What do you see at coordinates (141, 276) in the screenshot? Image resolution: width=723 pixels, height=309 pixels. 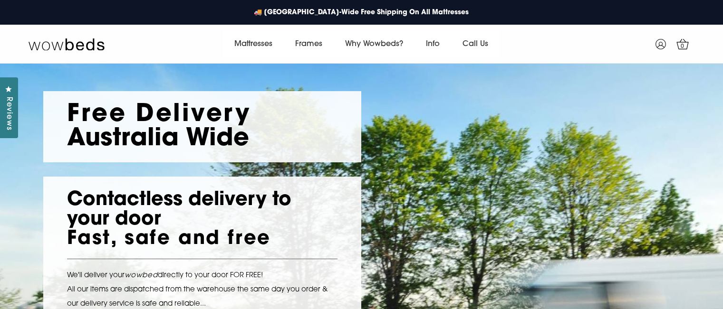 I see `em: wowbed` at bounding box center [141, 276].